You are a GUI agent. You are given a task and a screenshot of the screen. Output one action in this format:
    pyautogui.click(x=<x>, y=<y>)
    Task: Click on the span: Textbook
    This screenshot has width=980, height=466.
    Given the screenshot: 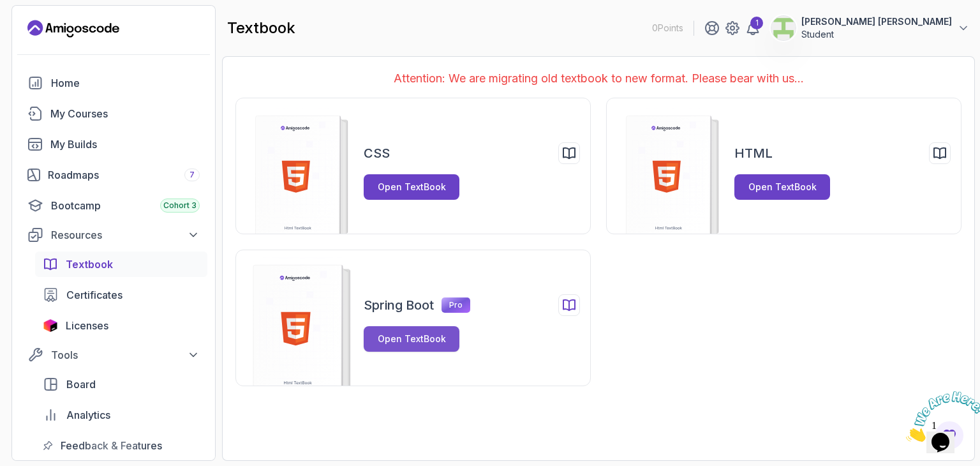 What is the action you would take?
    pyautogui.click(x=90, y=264)
    